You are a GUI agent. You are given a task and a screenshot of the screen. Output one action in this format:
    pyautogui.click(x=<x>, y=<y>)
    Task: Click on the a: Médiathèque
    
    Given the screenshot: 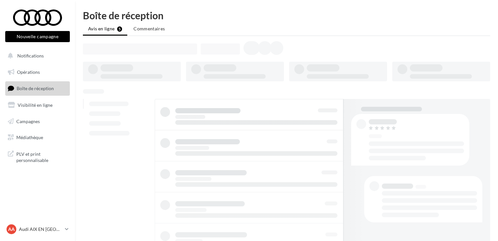 What is the action you would take?
    pyautogui.click(x=38, y=137)
    